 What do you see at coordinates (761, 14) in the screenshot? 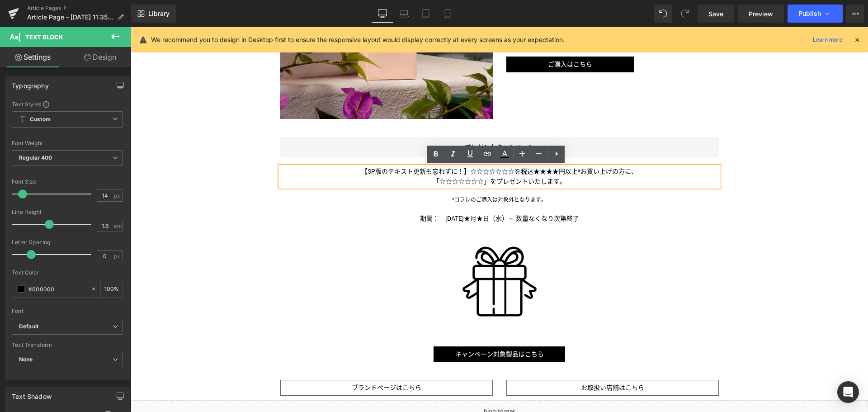
I see `span: Preview` at bounding box center [761, 14].